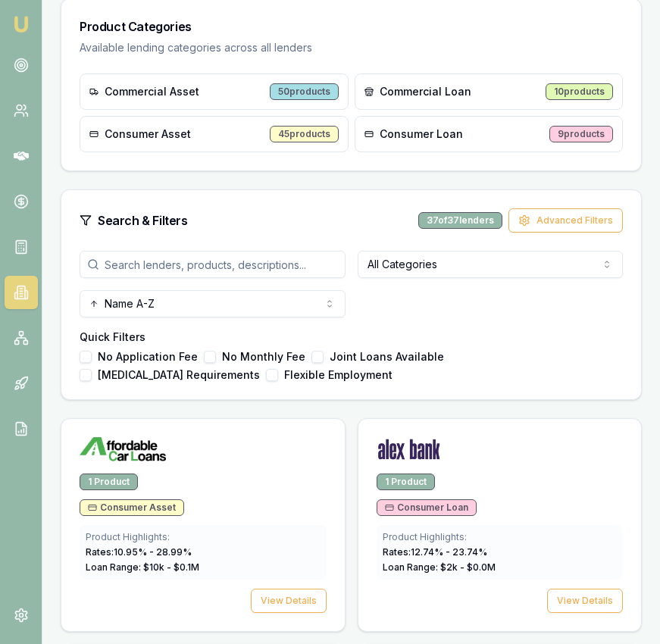 The height and width of the screenshot is (644, 660). Describe the element at coordinates (425, 92) in the screenshot. I see `span: Commercial Loan` at that location.